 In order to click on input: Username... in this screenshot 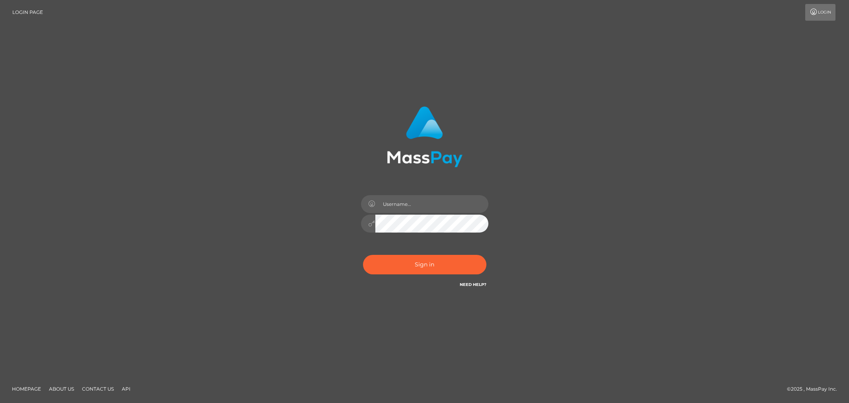, I will do `click(432, 204)`.